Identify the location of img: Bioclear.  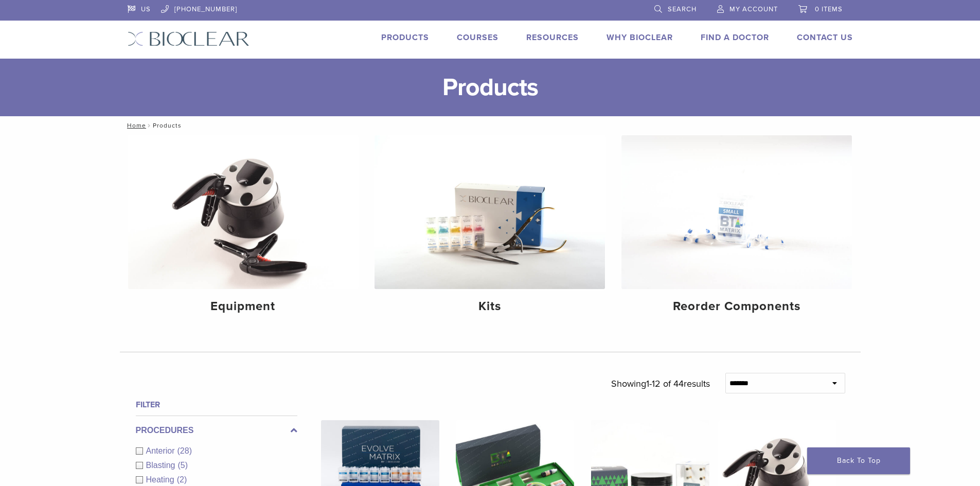
(188, 39).